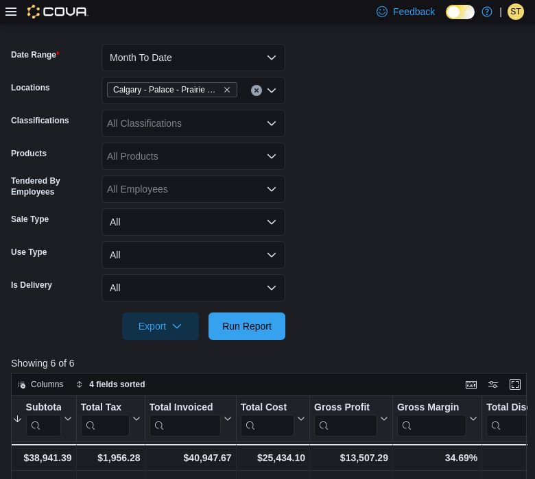 The height and width of the screenshot is (479, 535). I want to click on button: Clear input, so click(256, 90).